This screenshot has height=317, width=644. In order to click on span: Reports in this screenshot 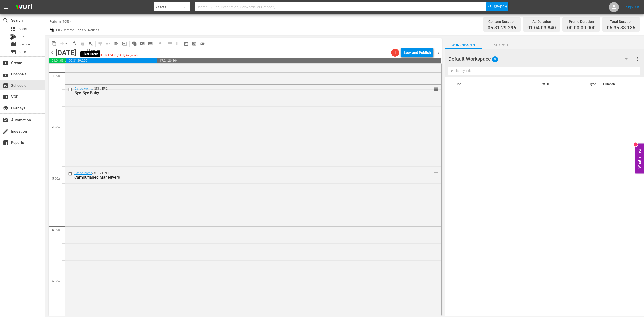, I will do `click(5, 143)`.